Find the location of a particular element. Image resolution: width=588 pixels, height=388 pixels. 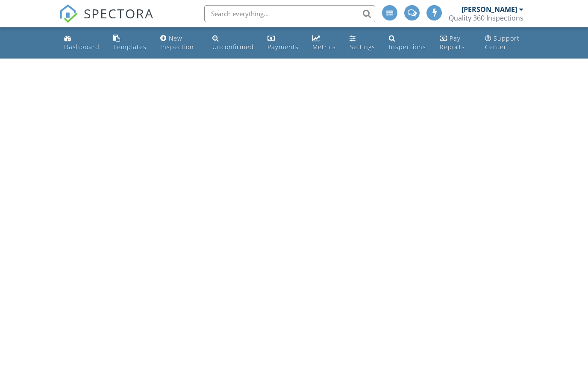

span: SPECTORA is located at coordinates (119, 13).